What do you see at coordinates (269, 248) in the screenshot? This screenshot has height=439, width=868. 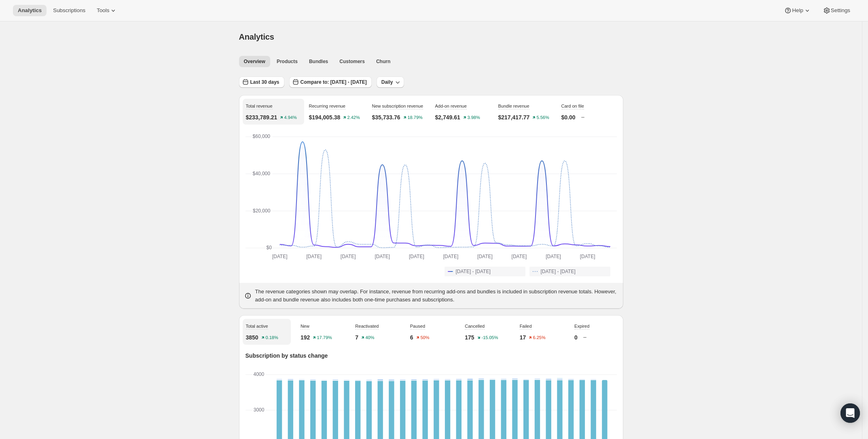 I see `text: $0` at bounding box center [269, 248].